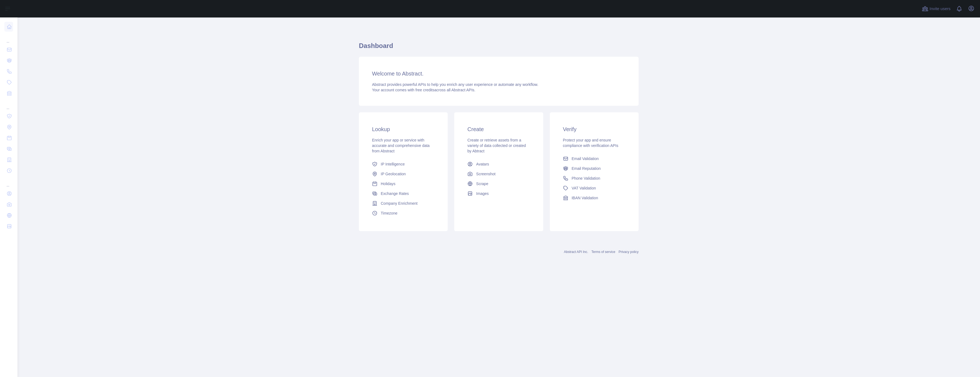 Image resolution: width=980 pixels, height=377 pixels. Describe the element at coordinates (498, 165) in the screenshot. I see `a: Avatars` at that location.